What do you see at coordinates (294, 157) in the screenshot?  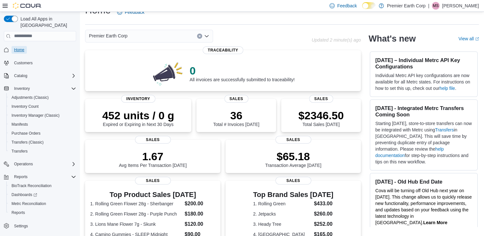 I see `p: $65.18` at bounding box center [294, 157].